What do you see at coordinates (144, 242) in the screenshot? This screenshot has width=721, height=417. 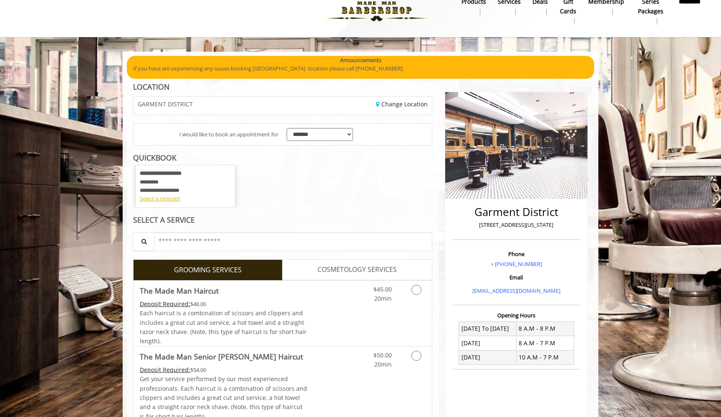 I see `button: Service Search` at bounding box center [144, 242].